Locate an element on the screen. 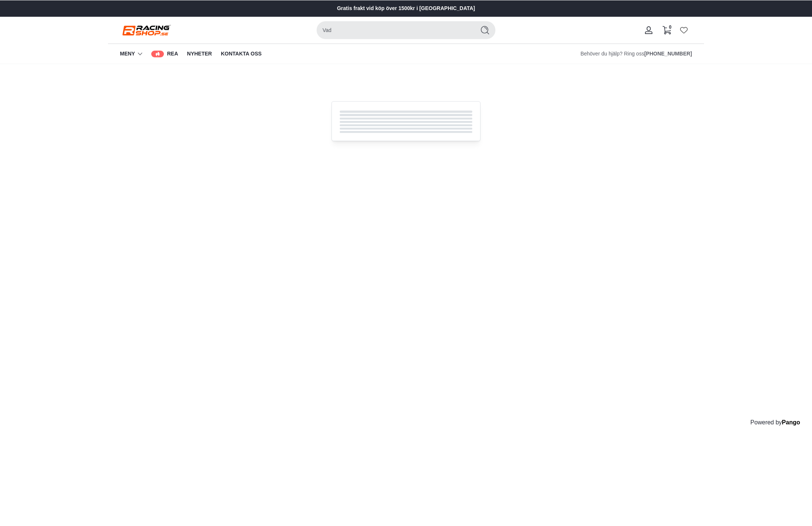 The width and height of the screenshot is (812, 526). a: Ring oss på +46303-40 49 05 is located at coordinates (668, 54).